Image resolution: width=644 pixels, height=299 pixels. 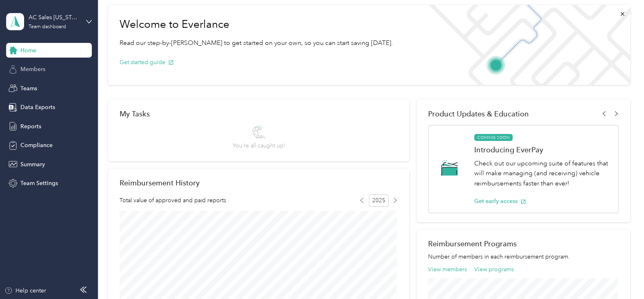 What do you see at coordinates (259, 113) in the screenshot?
I see `div: My Tasks` at bounding box center [259, 113].